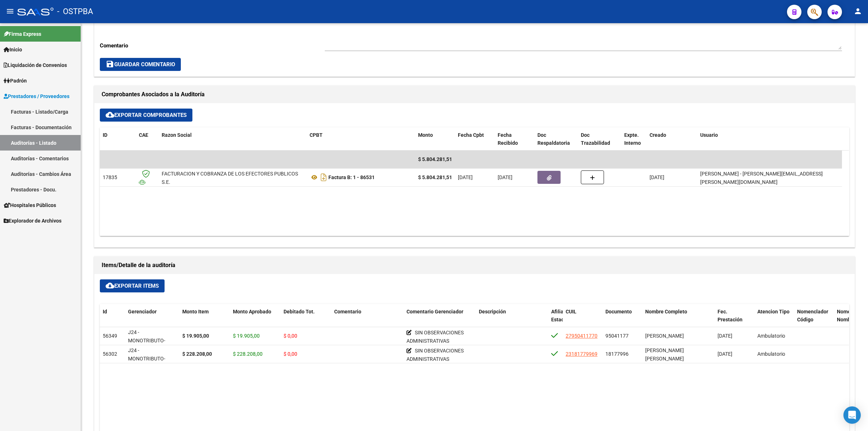 The image size is (868, 431). What do you see at coordinates (730, 316) in the screenshot?
I see `span: Fec. Prestación` at bounding box center [730, 316].